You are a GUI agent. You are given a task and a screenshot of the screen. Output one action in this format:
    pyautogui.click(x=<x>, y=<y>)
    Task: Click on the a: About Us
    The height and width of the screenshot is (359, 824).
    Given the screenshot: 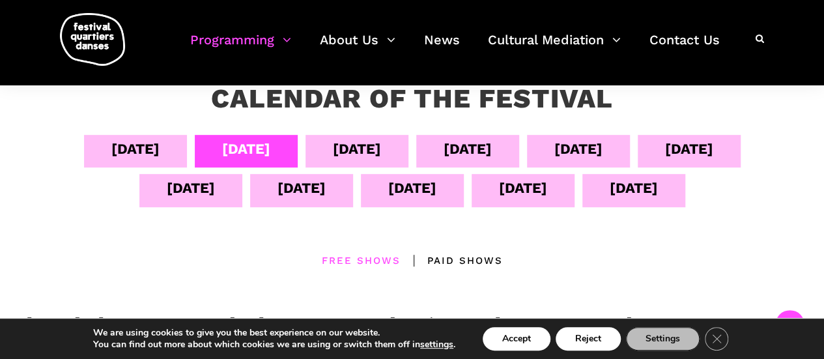 What is the action you would take?
    pyautogui.click(x=358, y=48)
    